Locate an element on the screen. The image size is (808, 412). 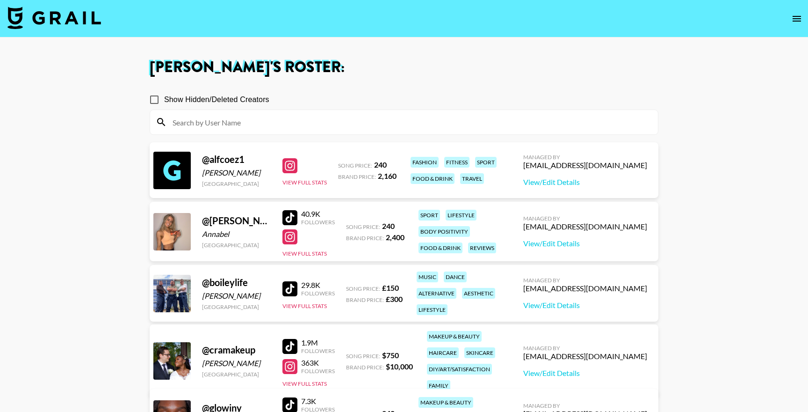
div: music is located at coordinates (428, 276).